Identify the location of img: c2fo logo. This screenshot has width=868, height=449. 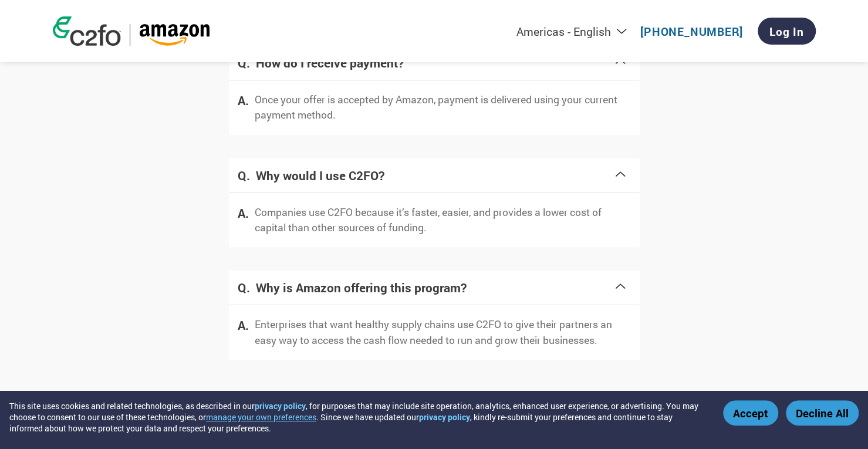
(87, 31).